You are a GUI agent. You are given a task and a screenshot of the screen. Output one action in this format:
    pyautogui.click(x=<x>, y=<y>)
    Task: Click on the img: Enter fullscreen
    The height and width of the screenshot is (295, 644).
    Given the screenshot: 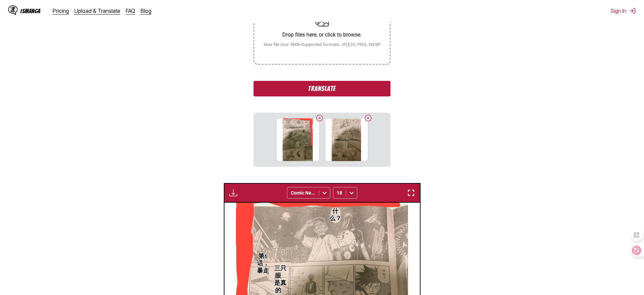 What is the action you would take?
    pyautogui.click(x=411, y=193)
    